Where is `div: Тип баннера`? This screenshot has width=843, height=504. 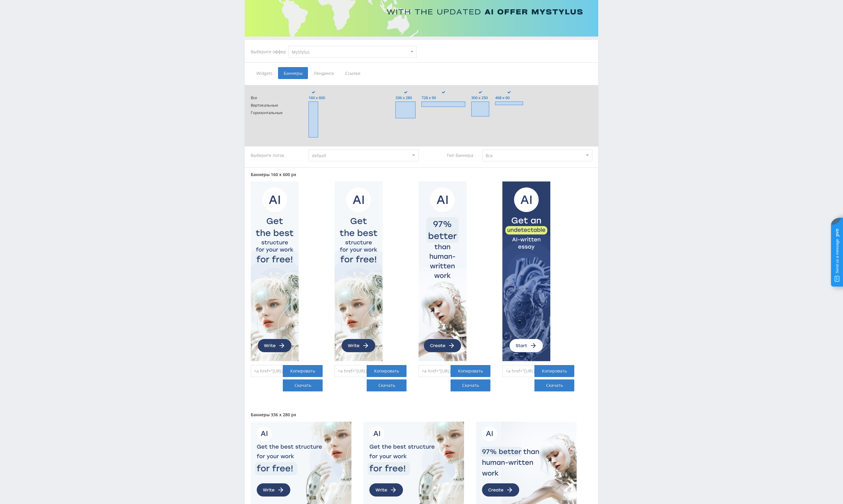
div: Тип баннера is located at coordinates (451, 155).